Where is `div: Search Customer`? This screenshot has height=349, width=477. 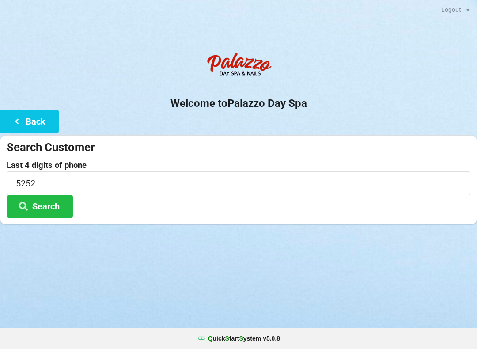
div: Search Customer is located at coordinates (238, 147).